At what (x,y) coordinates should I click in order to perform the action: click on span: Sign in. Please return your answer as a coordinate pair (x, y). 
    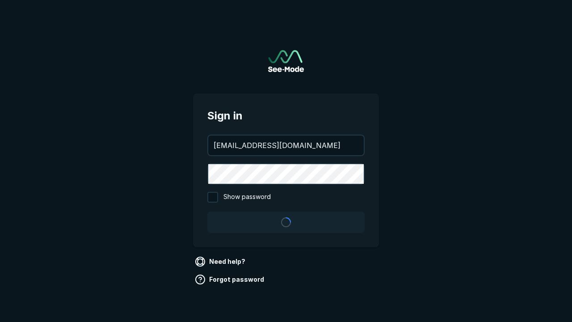
    Looking at the image, I should click on (286, 116).